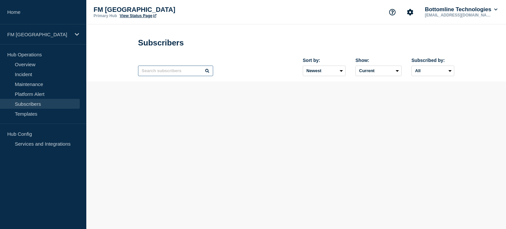 The height and width of the screenshot is (229, 506). What do you see at coordinates (324, 60) in the screenshot?
I see `div: Sort by:` at bounding box center [324, 60].